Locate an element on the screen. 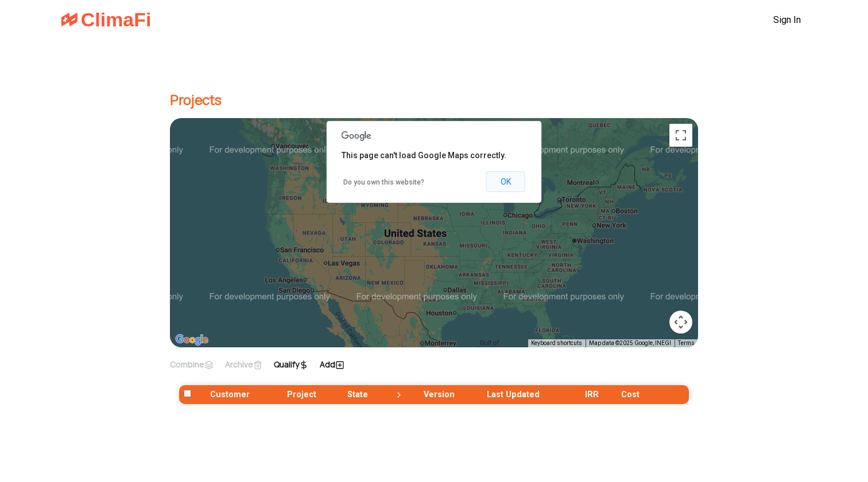 This screenshot has height=482, width=868. a: Do you own this website? is located at coordinates (383, 182).